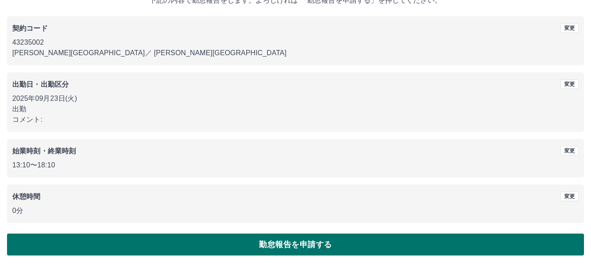 The height and width of the screenshot is (266, 591). Describe the element at coordinates (26, 196) in the screenshot. I see `b: 休憩時間` at that location.